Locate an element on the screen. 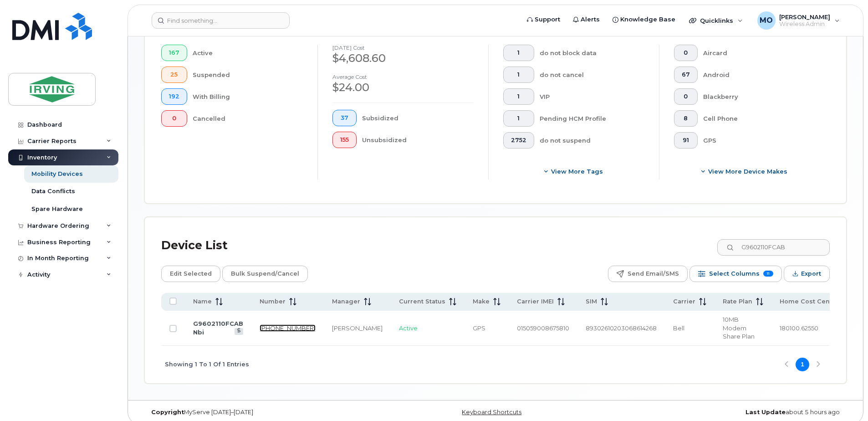 Image resolution: width=868 pixels, height=421 pixels. span: Wireless Admin is located at coordinates (805, 24).